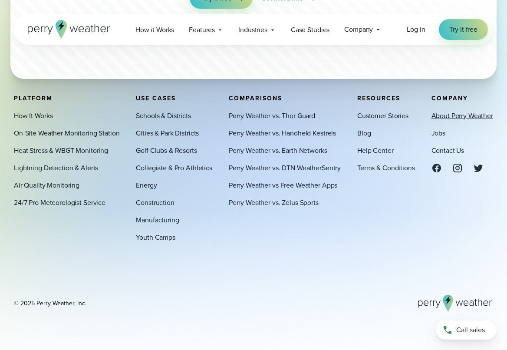  I want to click on a: Perry Weather vs. Handheld Kestrels, so click(282, 133).